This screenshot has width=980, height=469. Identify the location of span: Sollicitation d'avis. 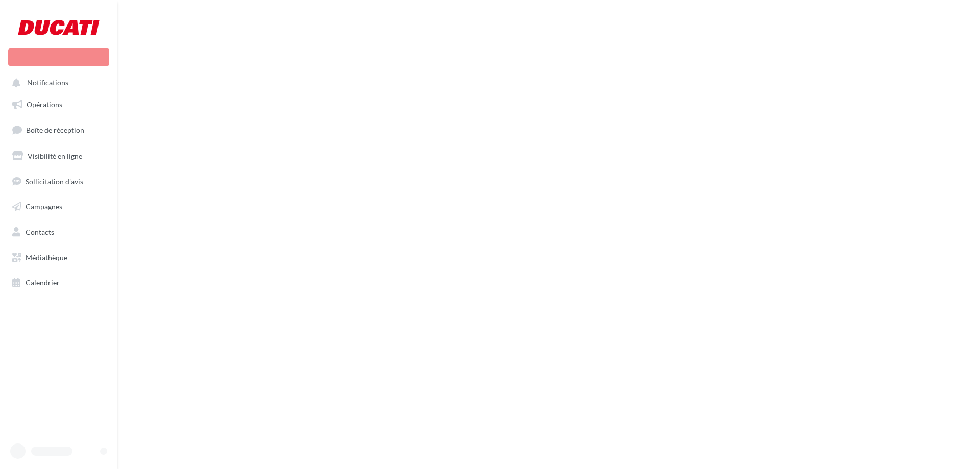
(54, 180).